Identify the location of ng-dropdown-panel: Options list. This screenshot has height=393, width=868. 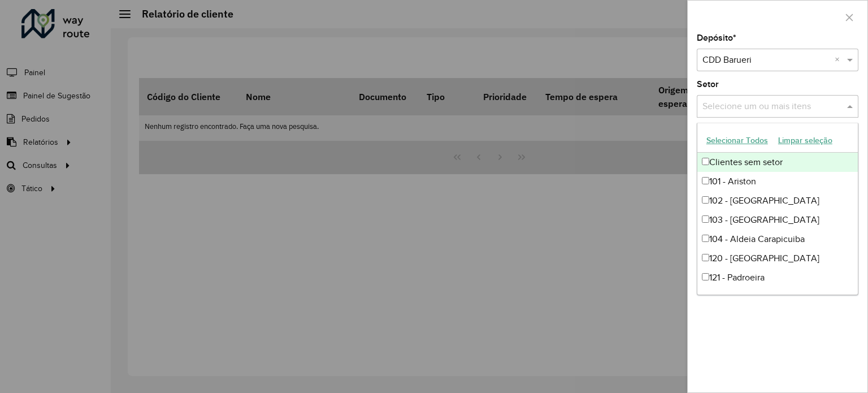
(777, 209).